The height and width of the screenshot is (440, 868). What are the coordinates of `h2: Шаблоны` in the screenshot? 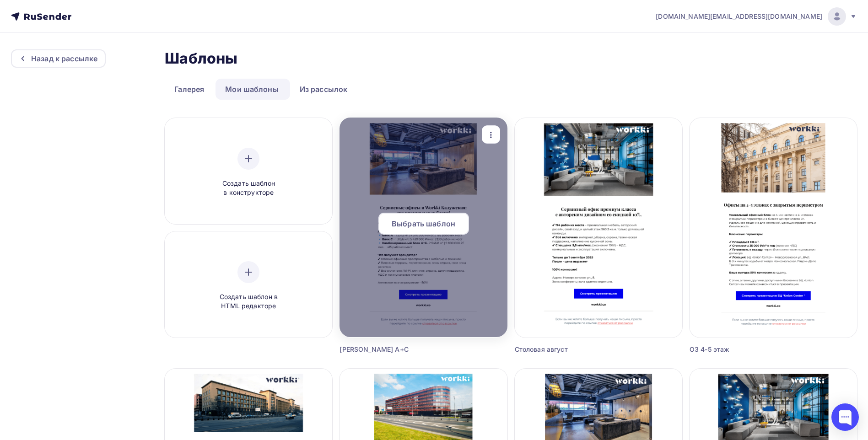 It's located at (201, 59).